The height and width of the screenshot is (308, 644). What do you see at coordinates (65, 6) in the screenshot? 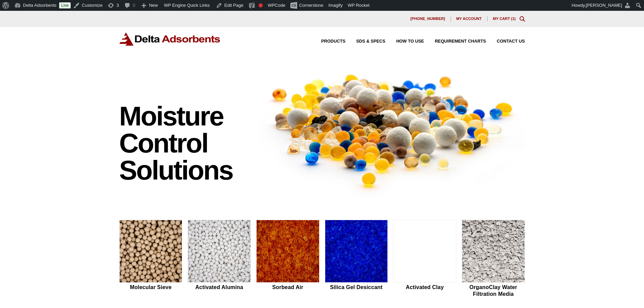
I see `a: Live` at bounding box center [65, 6].